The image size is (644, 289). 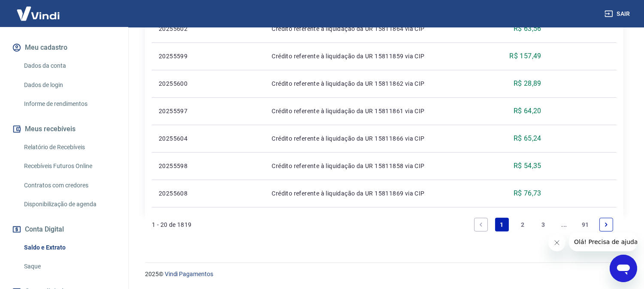 What do you see at coordinates (186, 111) in the screenshot?
I see `p: 20255597` at bounding box center [186, 111].